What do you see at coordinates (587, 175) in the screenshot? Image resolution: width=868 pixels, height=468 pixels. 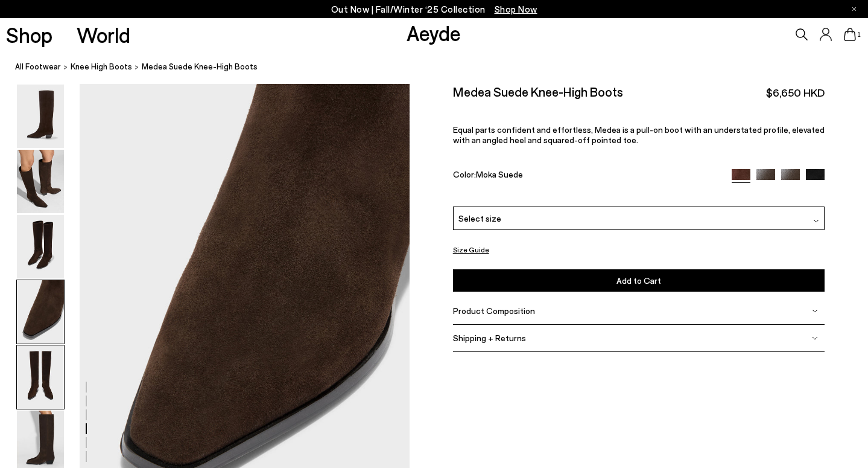 I see `div: Color:` at bounding box center [587, 175].